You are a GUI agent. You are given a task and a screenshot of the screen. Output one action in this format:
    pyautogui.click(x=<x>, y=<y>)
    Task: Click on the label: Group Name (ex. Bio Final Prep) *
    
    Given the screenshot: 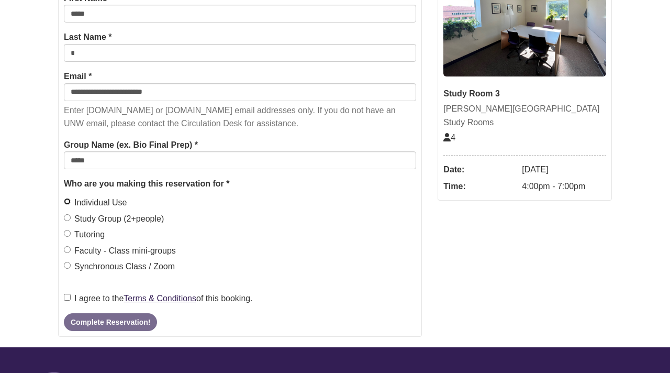 What is the action you would take?
    pyautogui.click(x=131, y=145)
    